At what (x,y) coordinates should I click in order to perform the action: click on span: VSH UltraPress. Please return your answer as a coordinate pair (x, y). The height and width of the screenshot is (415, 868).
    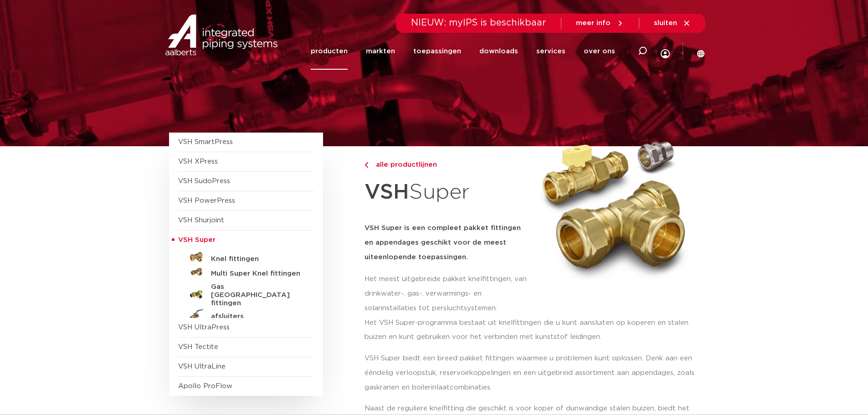
    Looking at the image, I should click on (203, 327).